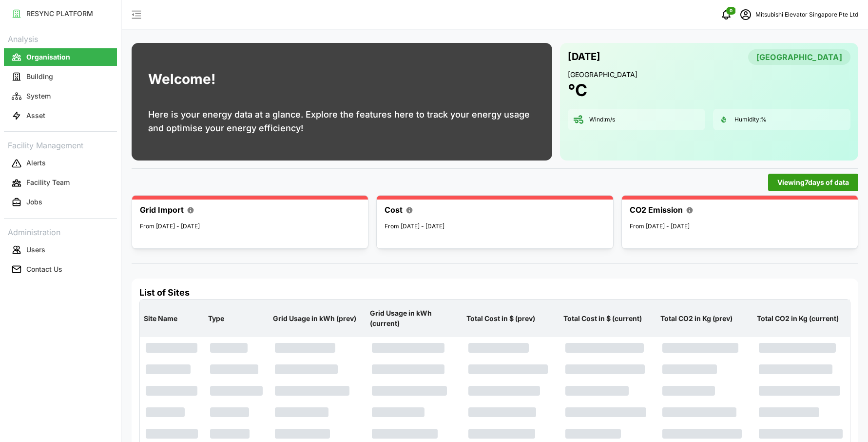 The image size is (868, 442). Describe the element at coordinates (60, 14) in the screenshot. I see `a: RESYNC PLATFORM` at that location.